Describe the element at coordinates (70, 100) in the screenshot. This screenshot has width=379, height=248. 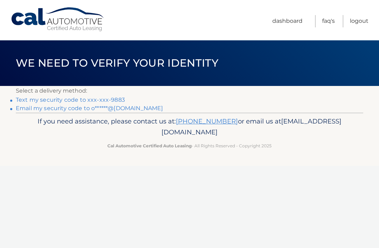
I see `a: Text my security code to xxx-xxx-9883` at that location.